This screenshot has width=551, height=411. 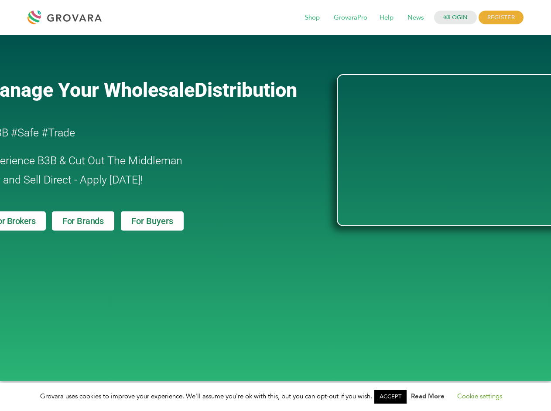 I want to click on span: For Buyers, so click(x=152, y=221).